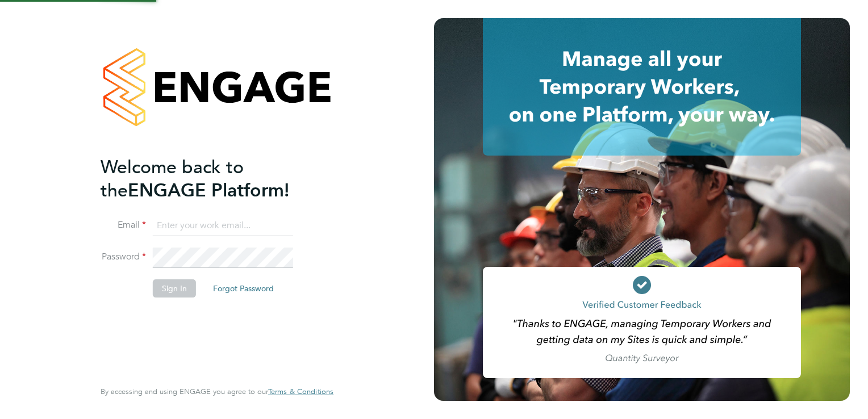 The image size is (868, 419). I want to click on h2: ENGAGE Platform!, so click(211, 179).